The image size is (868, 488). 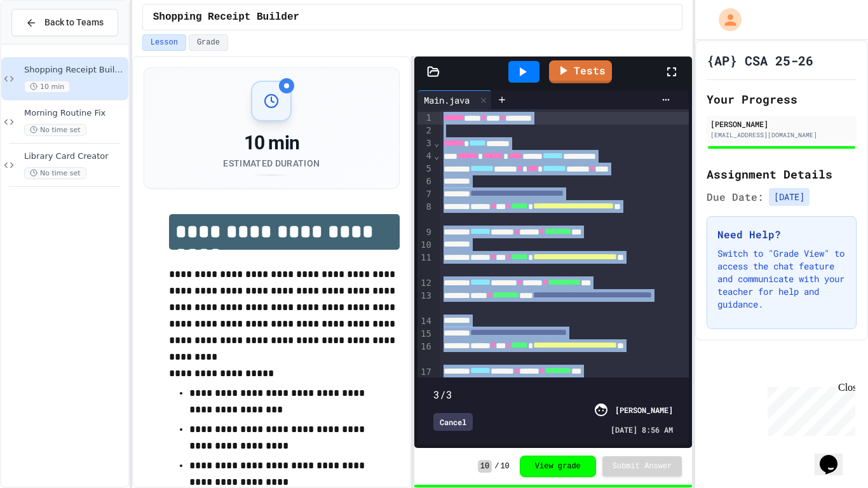 What do you see at coordinates (425, 131) in the screenshot?
I see `div: 2` at bounding box center [425, 131].